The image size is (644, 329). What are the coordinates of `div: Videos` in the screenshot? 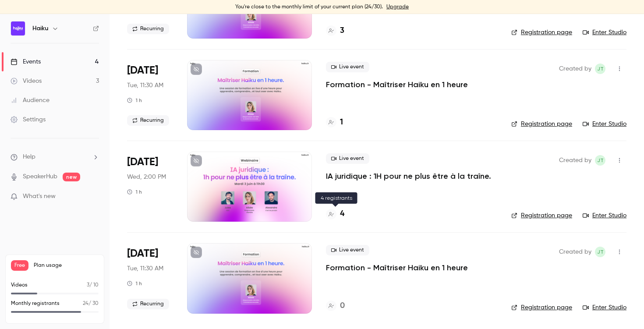 It's located at (26, 81).